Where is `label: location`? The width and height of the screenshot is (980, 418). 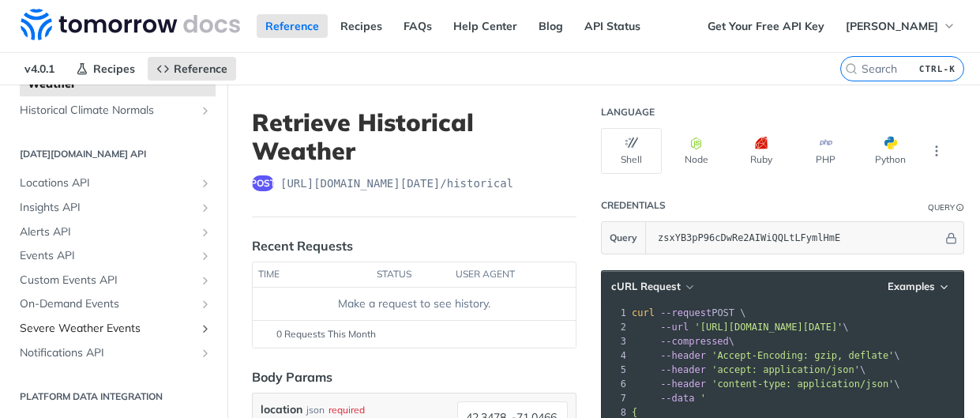 label: location is located at coordinates (282, 409).